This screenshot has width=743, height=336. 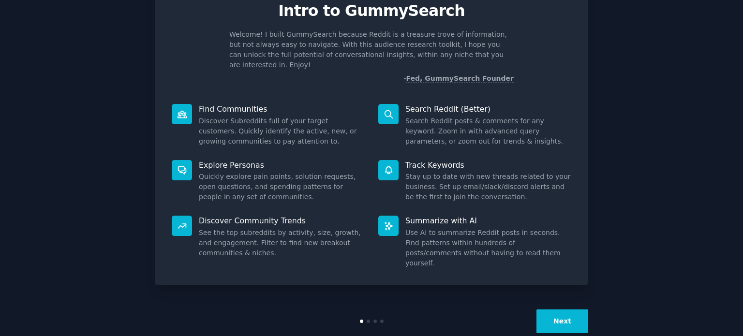 I want to click on p: Intro to GummySearch, so click(x=372, y=11).